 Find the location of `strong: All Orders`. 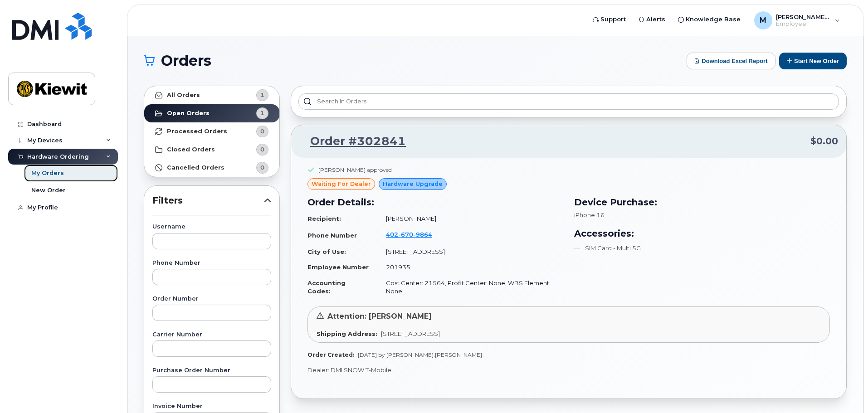

strong: All Orders is located at coordinates (183, 95).